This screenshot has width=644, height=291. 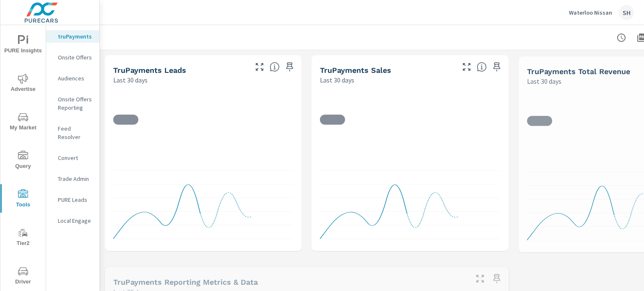 I want to click on p: Feed Resolver, so click(x=75, y=133).